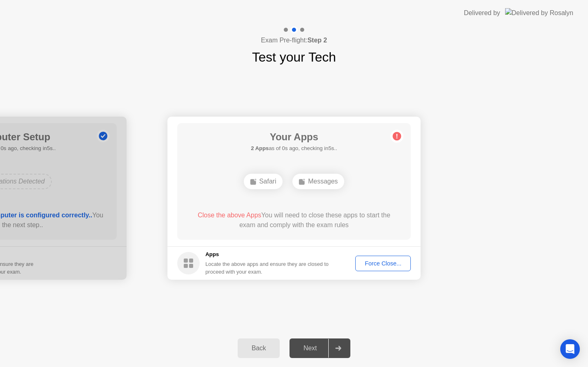 The width and height of the screenshot is (588, 367). I want to click on img: Delivered by Rosalyn, so click(539, 12).